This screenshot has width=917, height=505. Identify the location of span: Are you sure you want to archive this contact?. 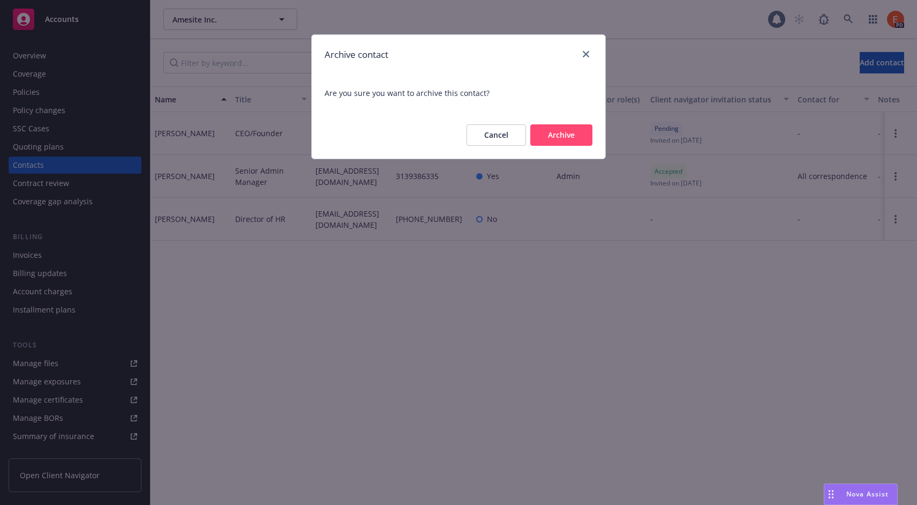
(459, 93).